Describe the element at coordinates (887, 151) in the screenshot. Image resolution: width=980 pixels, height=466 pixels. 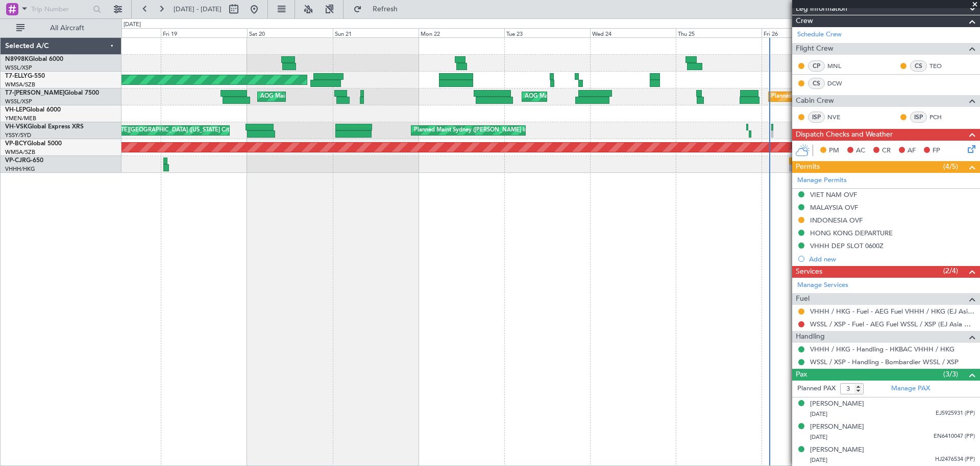
I see `span: CR` at that location.